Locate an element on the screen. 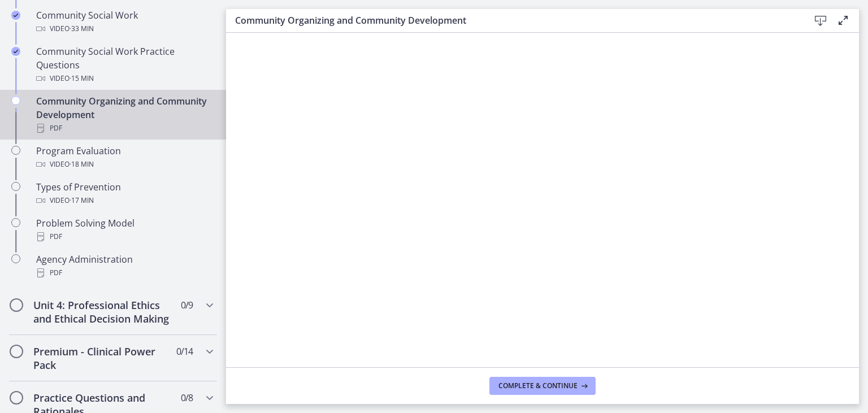  h2: Premium - Clinical Power Pack is located at coordinates (102, 358).